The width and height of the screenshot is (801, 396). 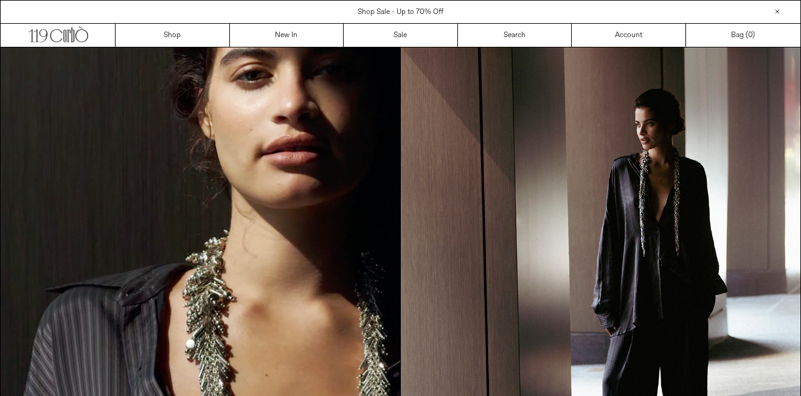 I want to click on a: Bag (), so click(x=743, y=35).